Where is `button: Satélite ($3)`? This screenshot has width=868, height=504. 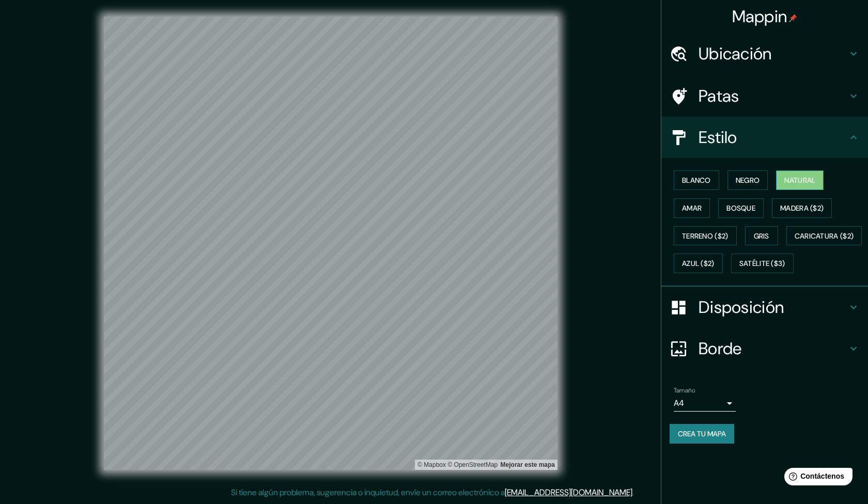
button: Satélite ($3) is located at coordinates (762, 263).